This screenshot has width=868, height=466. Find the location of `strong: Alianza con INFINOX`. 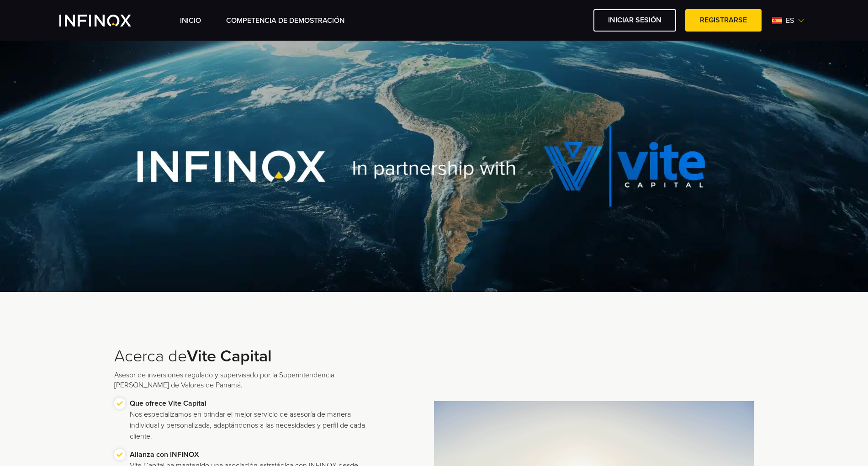

strong: Alianza con INFINOX is located at coordinates (165, 455).